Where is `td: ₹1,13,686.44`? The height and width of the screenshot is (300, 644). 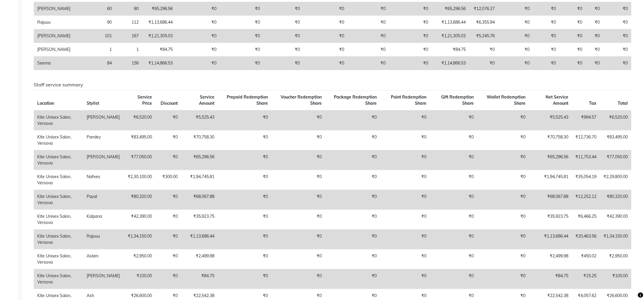
td: ₹1,13,686.44 is located at coordinates (450, 22).